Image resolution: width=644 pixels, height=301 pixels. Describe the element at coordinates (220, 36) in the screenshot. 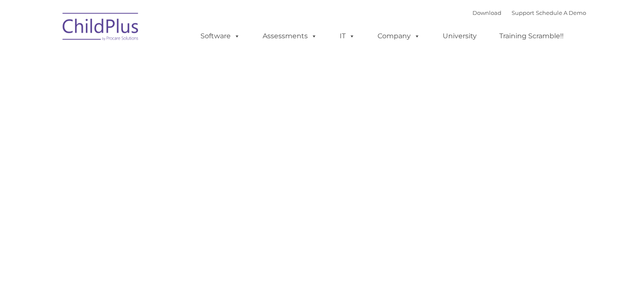

I see `a: Software` at that location.